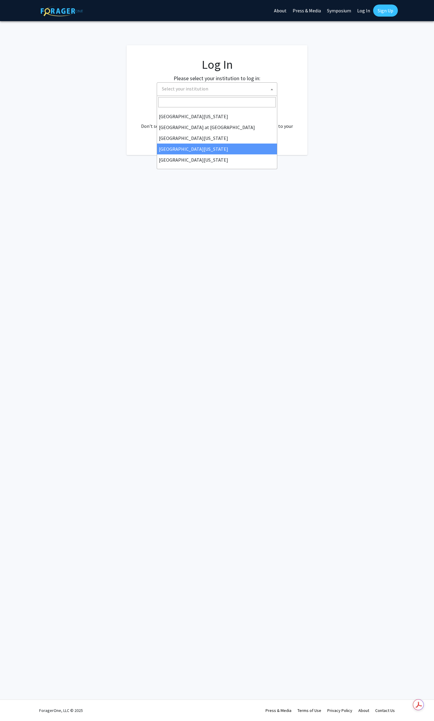  I want to click on label: Please select your institution to log in:, so click(217, 78).